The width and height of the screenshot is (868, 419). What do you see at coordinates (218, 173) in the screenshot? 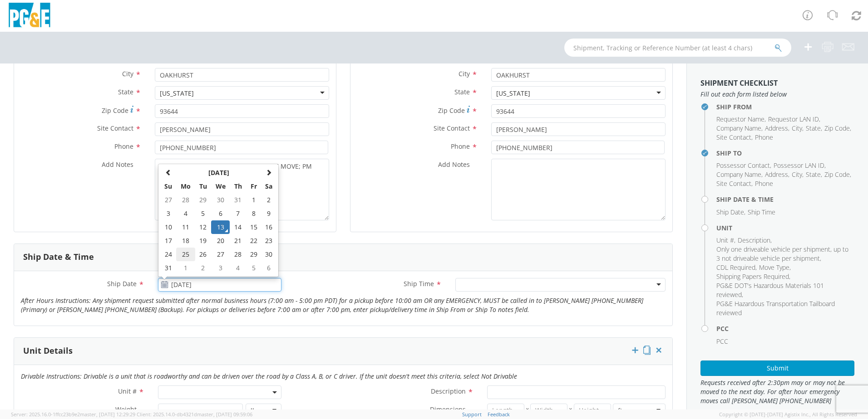
I see `th: Select Month` at bounding box center [218, 173].